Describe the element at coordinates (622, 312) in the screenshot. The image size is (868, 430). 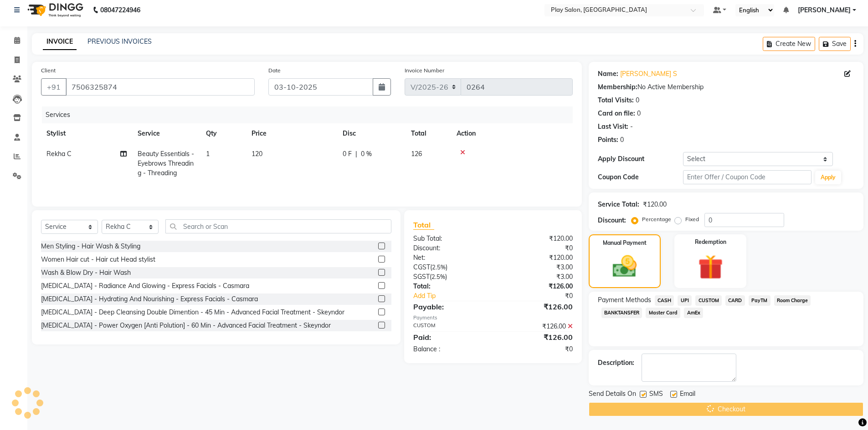
I see `span: BANKTANSFER` at that location.